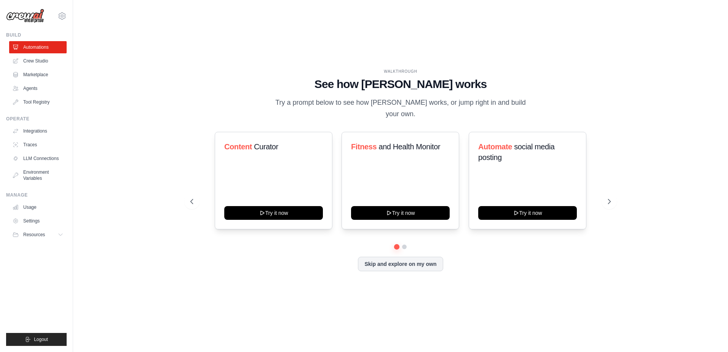 The image size is (728, 352). I want to click on a: Crew Studio, so click(38, 61).